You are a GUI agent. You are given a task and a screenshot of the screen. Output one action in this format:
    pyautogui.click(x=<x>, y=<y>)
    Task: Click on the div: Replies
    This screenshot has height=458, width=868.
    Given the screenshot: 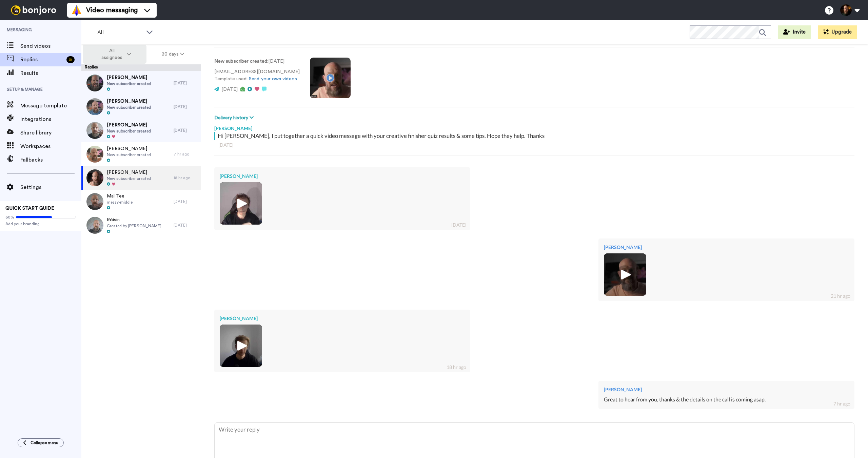 What is the action you would take?
    pyautogui.click(x=141, y=68)
    